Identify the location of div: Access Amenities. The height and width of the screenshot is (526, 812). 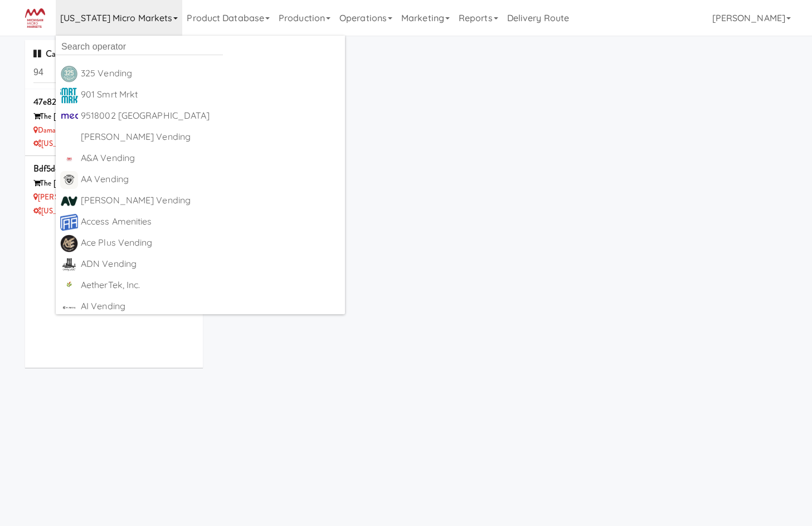
(211, 222).